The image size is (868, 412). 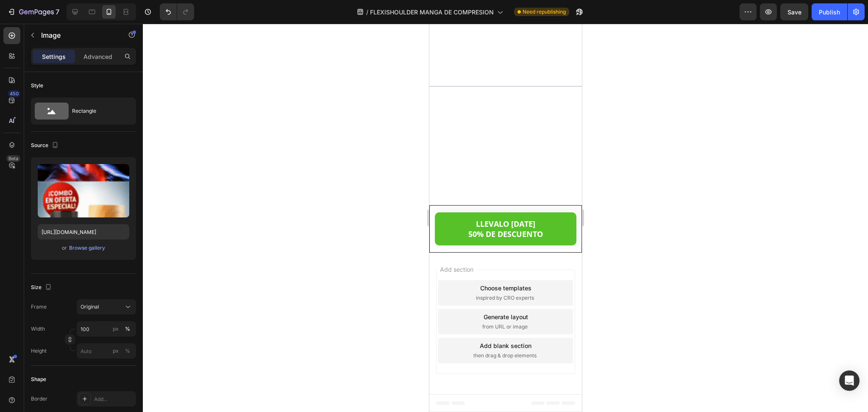 I want to click on div: Style, so click(x=37, y=85).